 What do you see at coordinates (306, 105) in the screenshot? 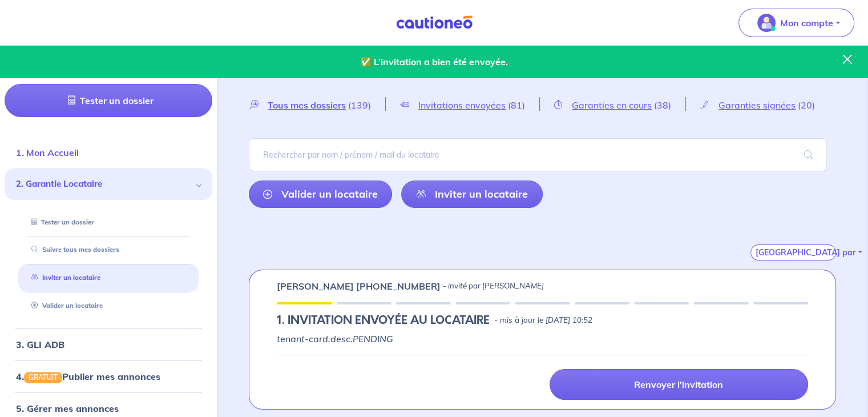
I see `span: Tous mes dossiers` at bounding box center [306, 105].